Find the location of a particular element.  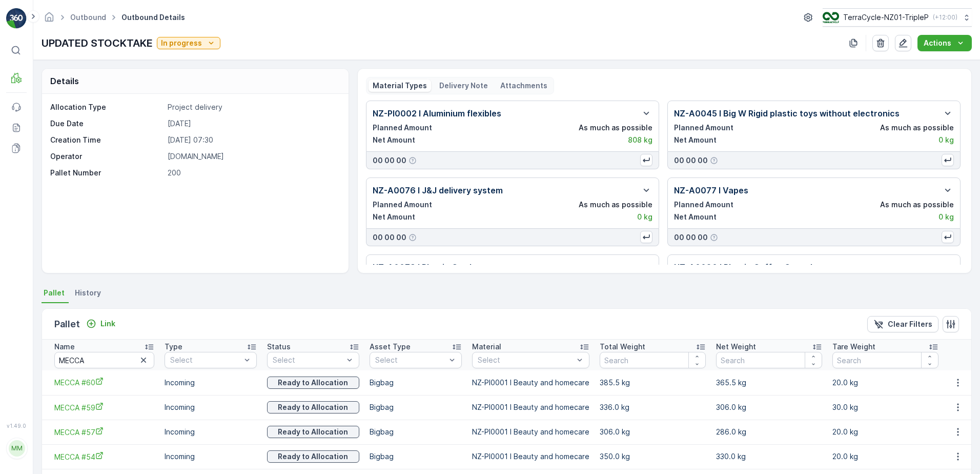

p: Details is located at coordinates (65, 81).